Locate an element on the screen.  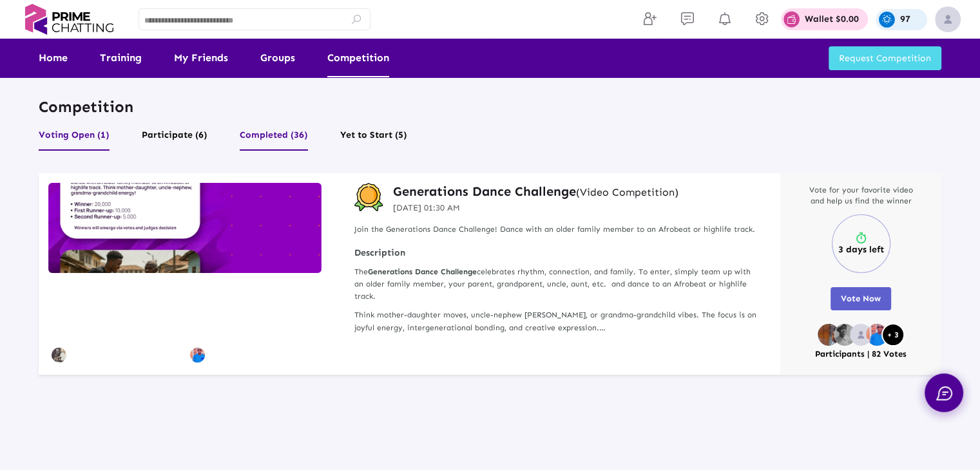
img: timer.svg is located at coordinates (860, 239).